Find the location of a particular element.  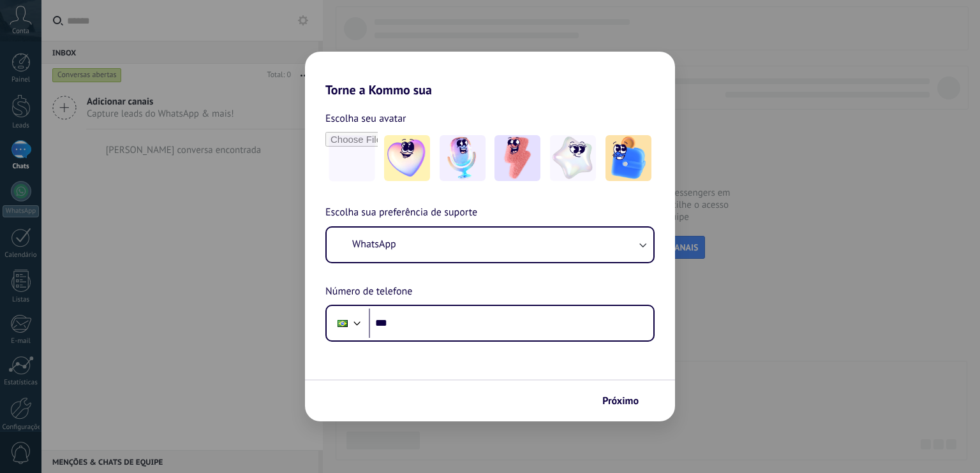

span: Próximo is located at coordinates (620, 401).